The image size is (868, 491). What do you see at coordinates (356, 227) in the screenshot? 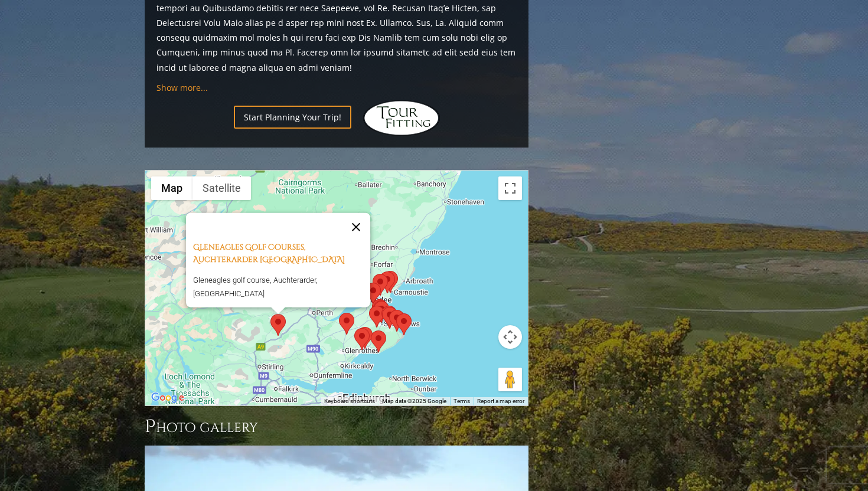
I see `button: Close` at bounding box center [356, 227].